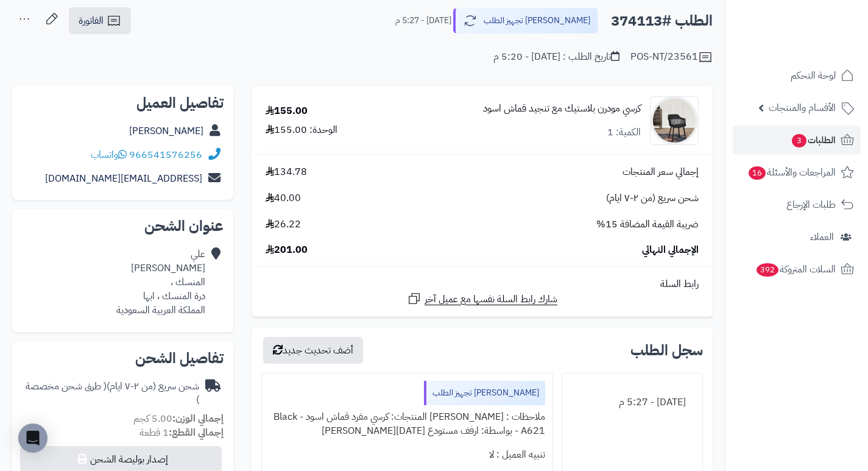 The height and width of the screenshot is (471, 868). I want to click on span: 201.00, so click(286, 250).